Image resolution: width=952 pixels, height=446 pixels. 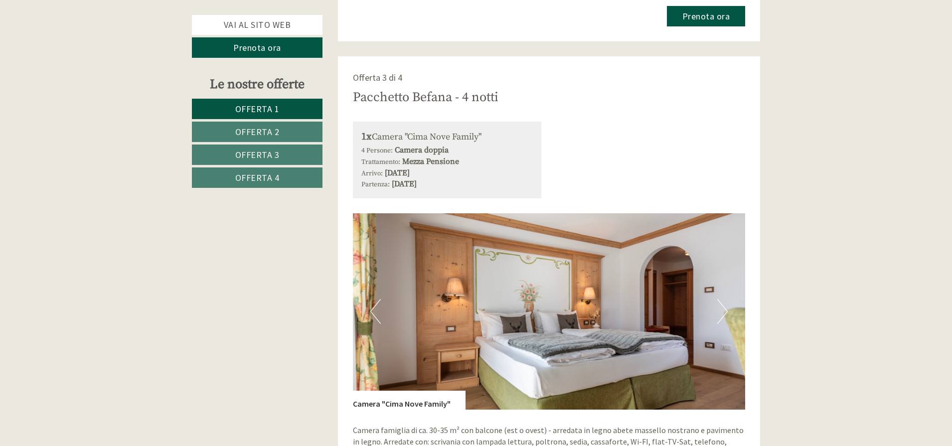 I want to click on span: Offerta 4, so click(x=257, y=177).